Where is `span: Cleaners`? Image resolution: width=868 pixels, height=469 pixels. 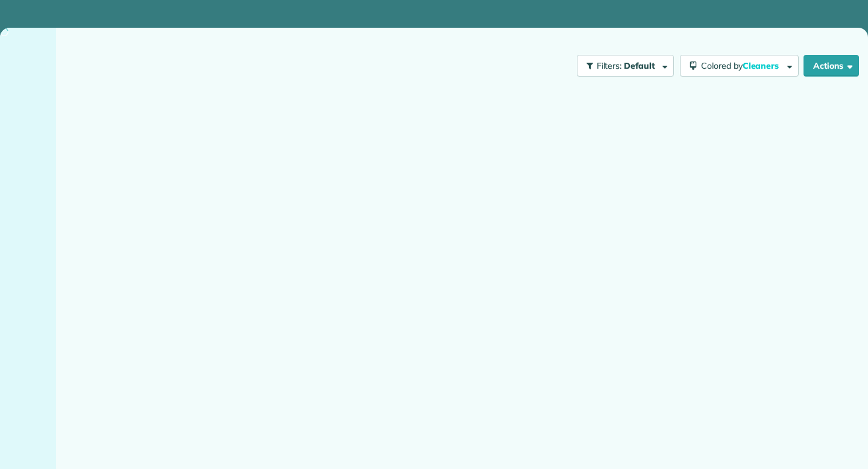
span: Cleaners is located at coordinates (762, 66).